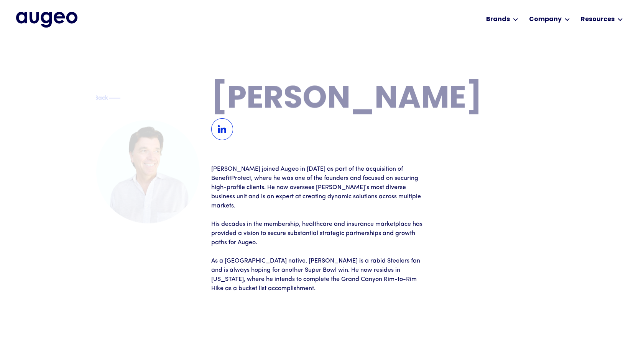  Describe the element at coordinates (46, 19) in the screenshot. I see `a: home` at that location.